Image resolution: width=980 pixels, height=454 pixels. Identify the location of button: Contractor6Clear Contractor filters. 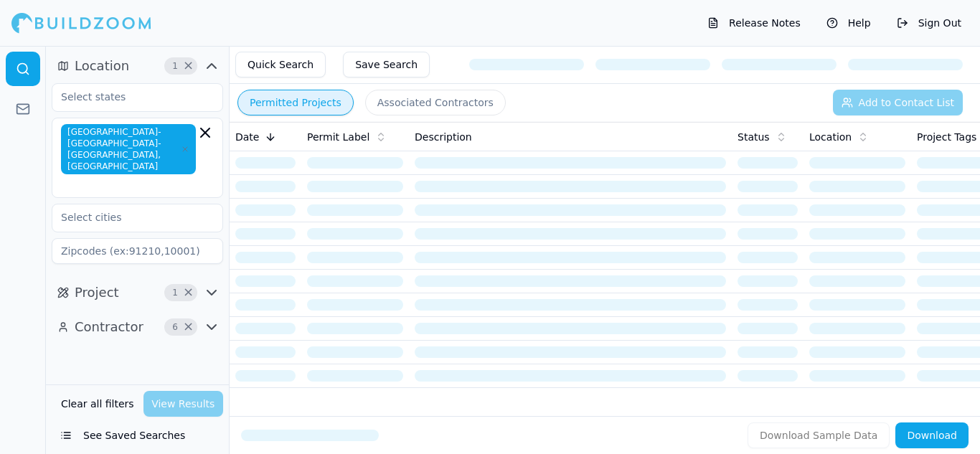
(137, 327).